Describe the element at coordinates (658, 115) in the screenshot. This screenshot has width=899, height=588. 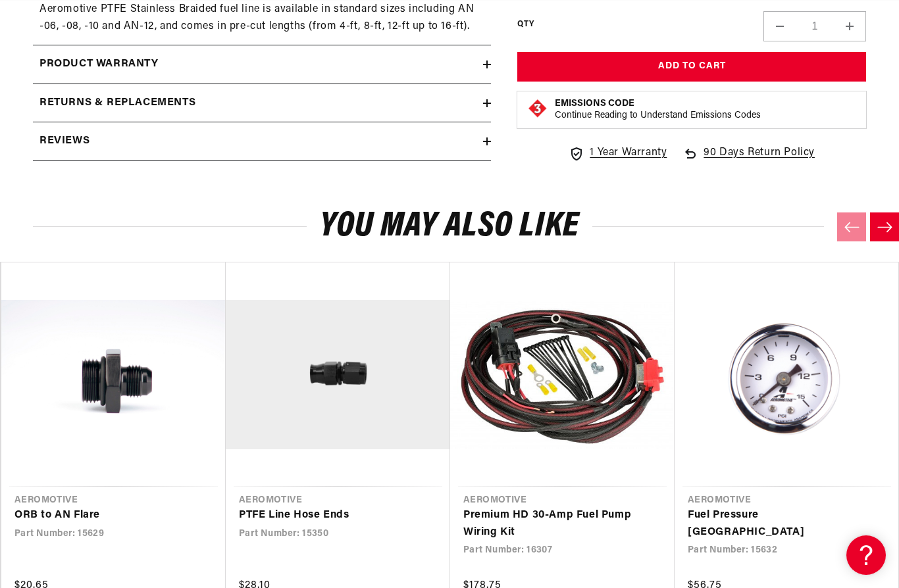
I see `p: Continue Reading to Understand Emissions Codes` at that location.